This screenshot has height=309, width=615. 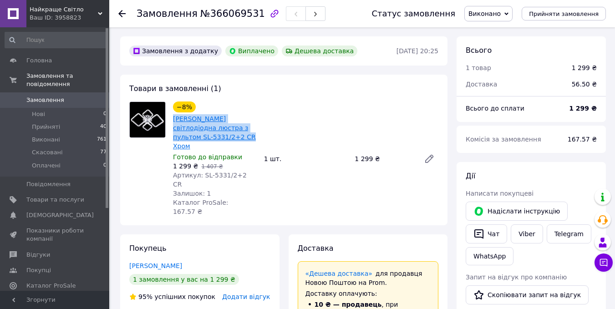 What do you see at coordinates (175, 88) in the screenshot?
I see `span: Товари в замовленні (1)` at bounding box center [175, 88].